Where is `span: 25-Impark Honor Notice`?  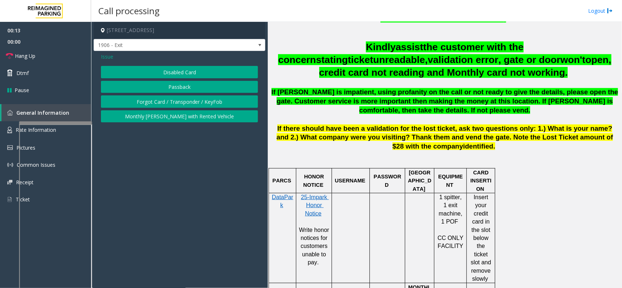
span: 25-Impark Honor Notice is located at coordinates (315, 205).